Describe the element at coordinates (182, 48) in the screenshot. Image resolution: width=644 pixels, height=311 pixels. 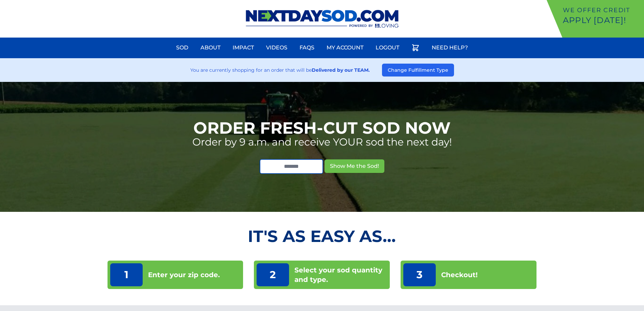
I see `a: Sod` at that location.